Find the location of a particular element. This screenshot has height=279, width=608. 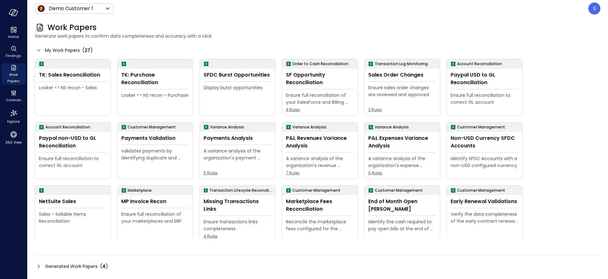

p: Order to Cash Reconciliation is located at coordinates (320, 64).